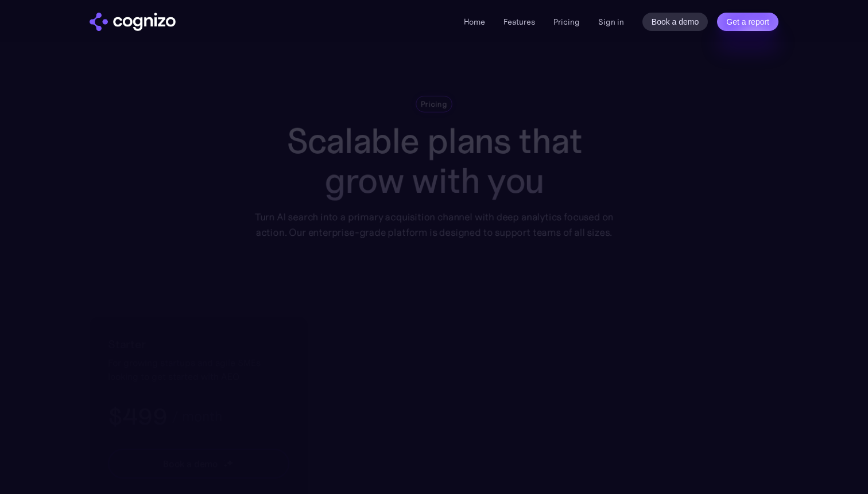  What do you see at coordinates (675, 22) in the screenshot?
I see `a: Book a demo` at bounding box center [675, 22].